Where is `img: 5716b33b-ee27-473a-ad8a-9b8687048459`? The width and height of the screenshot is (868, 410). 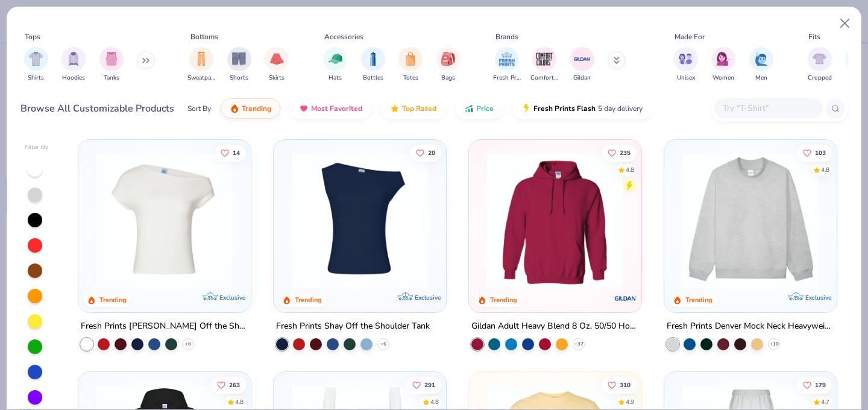
img: 5716b33b-ee27-473a-ad8a-9b8687048459 is located at coordinates (360, 220).